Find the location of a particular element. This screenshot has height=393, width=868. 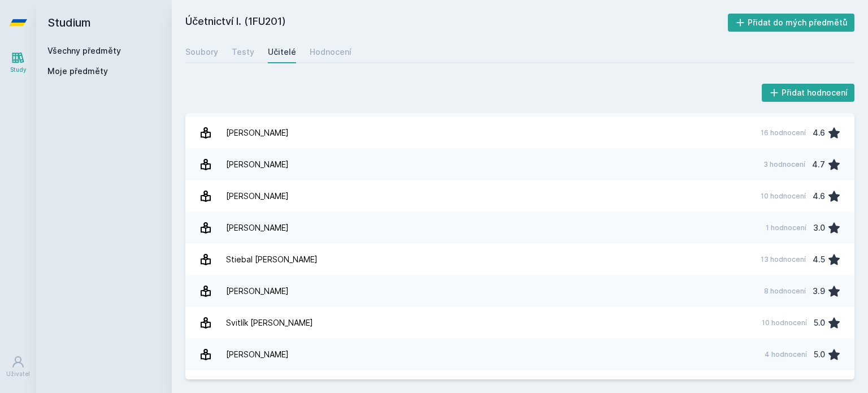

a: Přidat hodnocení is located at coordinates (808, 93).